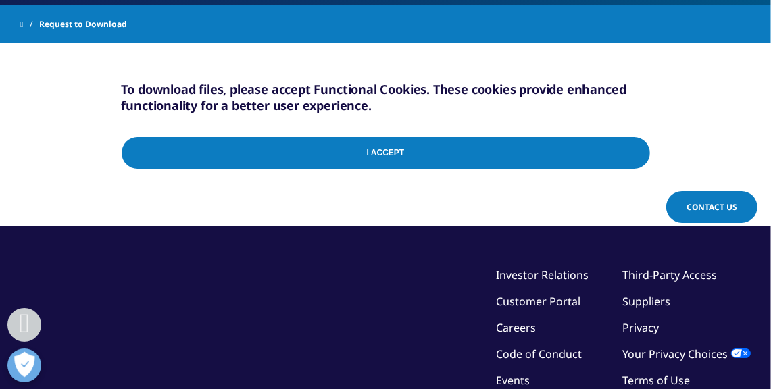 This screenshot has height=389, width=771. Describe the element at coordinates (539, 354) in the screenshot. I see `a: Code of Conduct` at that location.